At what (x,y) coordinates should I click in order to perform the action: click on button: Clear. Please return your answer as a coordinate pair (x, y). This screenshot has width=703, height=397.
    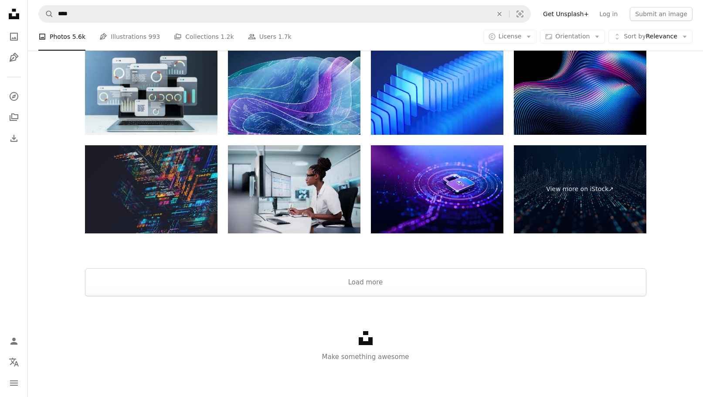
    Looking at the image, I should click on (499, 14).